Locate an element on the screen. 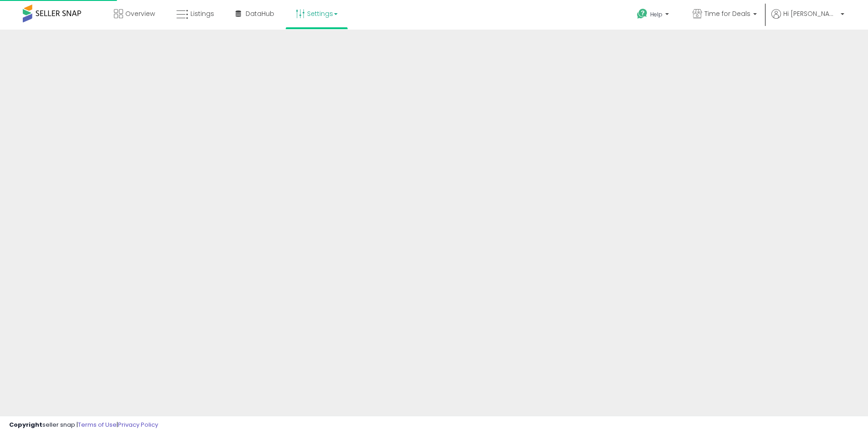  span: Time for Deals is located at coordinates (728, 14).